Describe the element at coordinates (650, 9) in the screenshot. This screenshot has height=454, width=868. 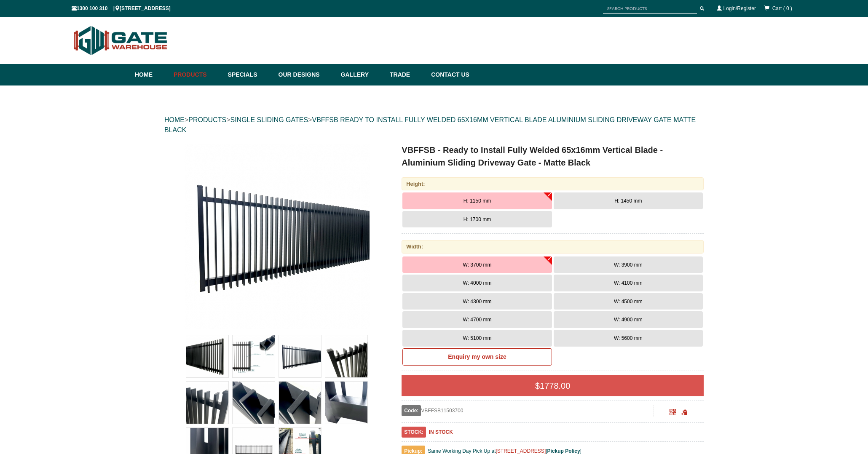
I see `input: SEARCH PRODUCTS` at that location.